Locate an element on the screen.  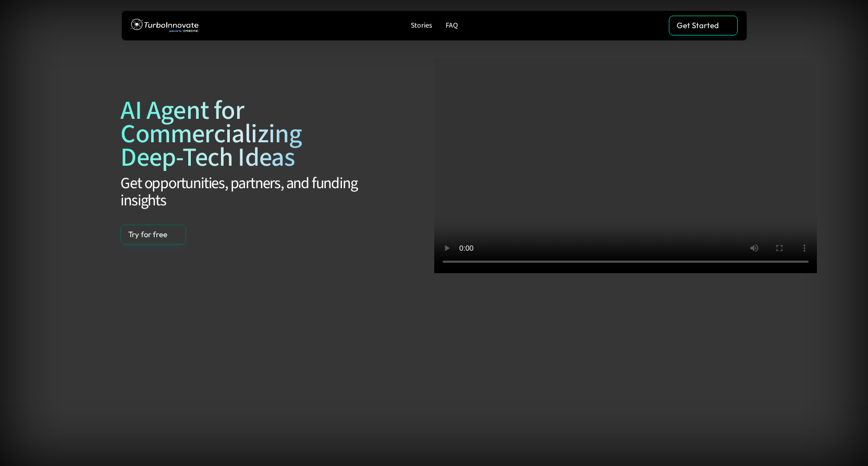
a: TurboInnovate Logo is located at coordinates (165, 25).